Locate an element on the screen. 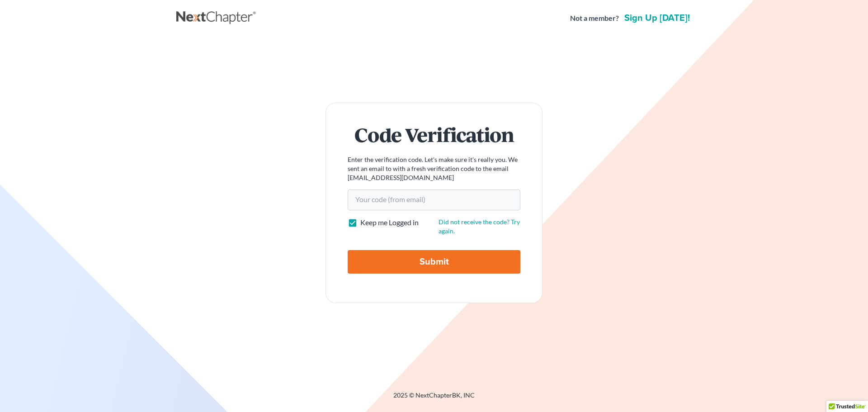  input: Your code (from email) is located at coordinates (434, 200).